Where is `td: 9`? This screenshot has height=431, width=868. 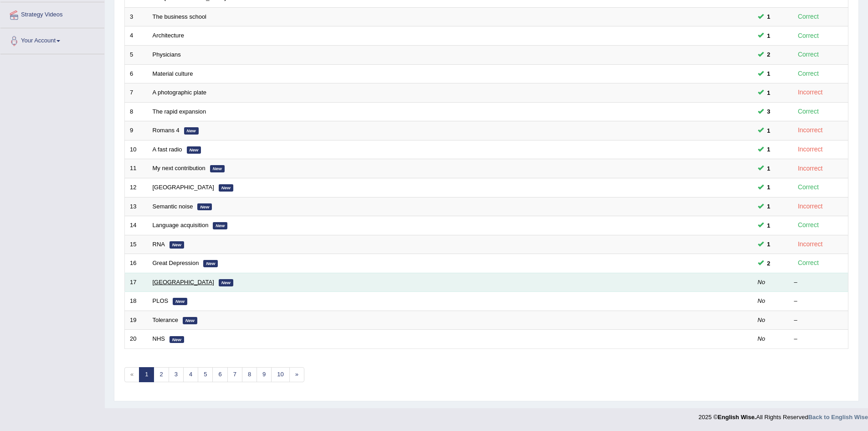 td: 9 is located at coordinates (136, 131).